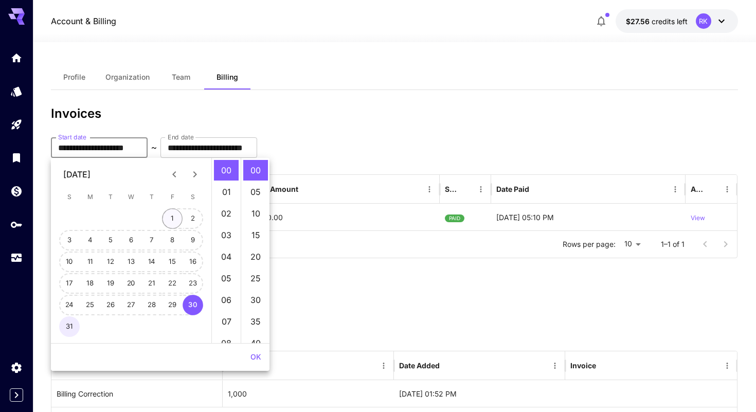 This screenshot has height=412, width=756. Describe the element at coordinates (16, 367) in the screenshot. I see `div: Settings` at that location.